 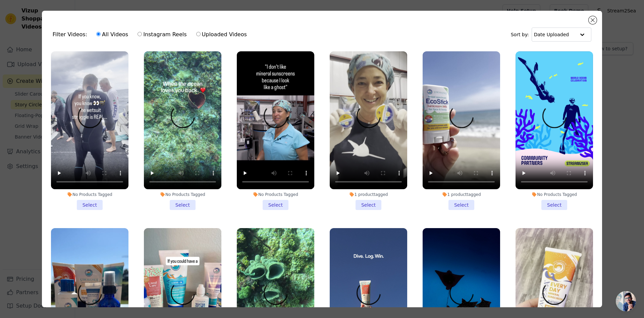 What do you see at coordinates (551, 35) in the screenshot?
I see `div: Sort by:` at bounding box center [551, 35].